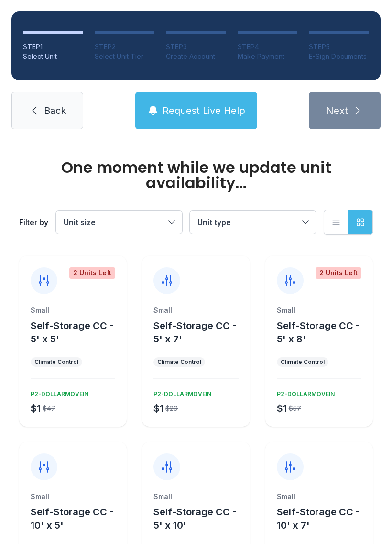 This screenshot has width=392, height=544. I want to click on div: STEP 2, so click(125, 47).